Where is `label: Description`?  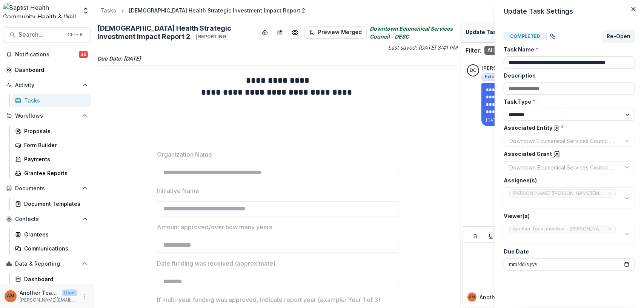 label: Description is located at coordinates (567, 75).